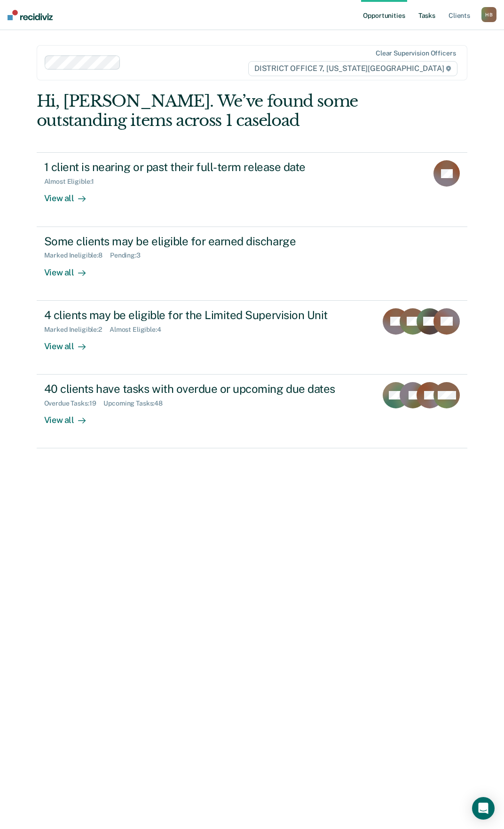 Image resolution: width=504 pixels, height=829 pixels. What do you see at coordinates (252, 264) in the screenshot?
I see `a: Some clients may be eligible for earned dischargeMarked Ineligible:8Pending:3View all` at bounding box center [252, 264].